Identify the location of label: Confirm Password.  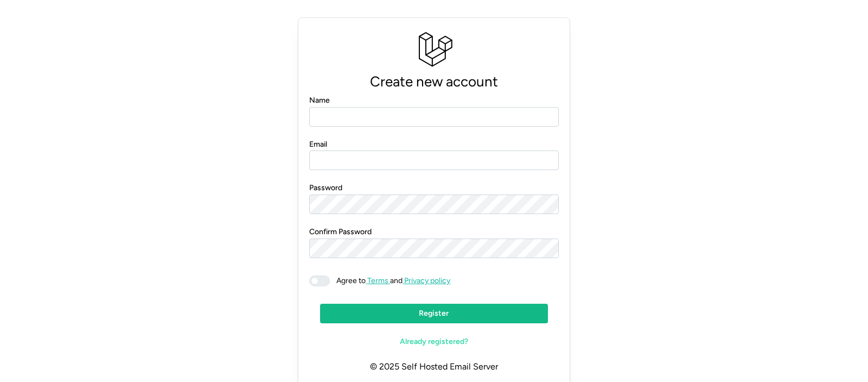
(340, 232).